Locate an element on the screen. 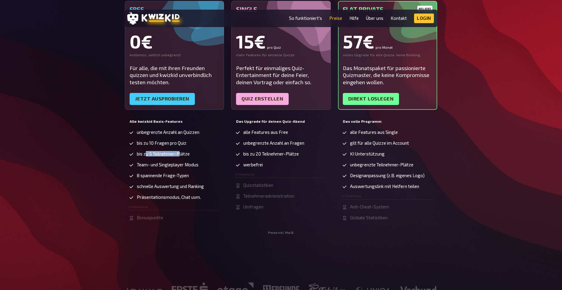 This screenshot has height=290, width=562. span: 8 spannende Frage-Typen is located at coordinates (163, 175).